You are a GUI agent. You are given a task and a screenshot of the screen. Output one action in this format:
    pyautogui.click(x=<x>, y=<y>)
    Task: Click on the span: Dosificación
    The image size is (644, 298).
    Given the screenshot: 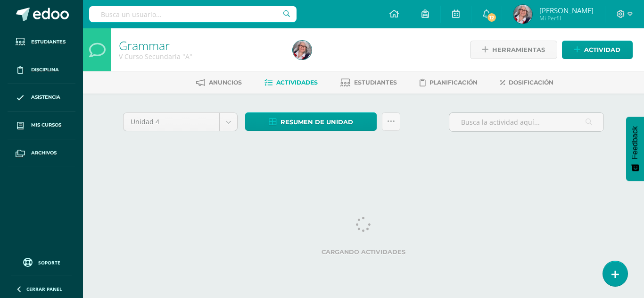 What is the action you would take?
    pyautogui.click(x=530, y=82)
    